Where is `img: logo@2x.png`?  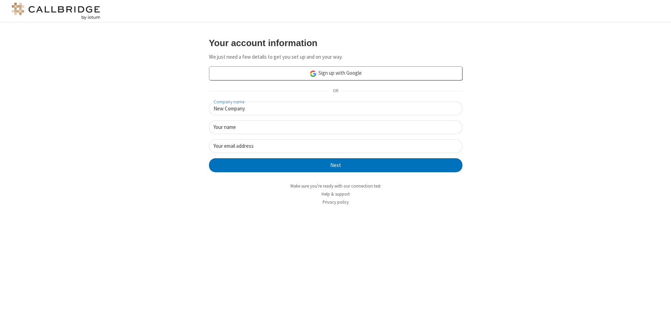
img: logo@2x.png is located at coordinates (56, 11).